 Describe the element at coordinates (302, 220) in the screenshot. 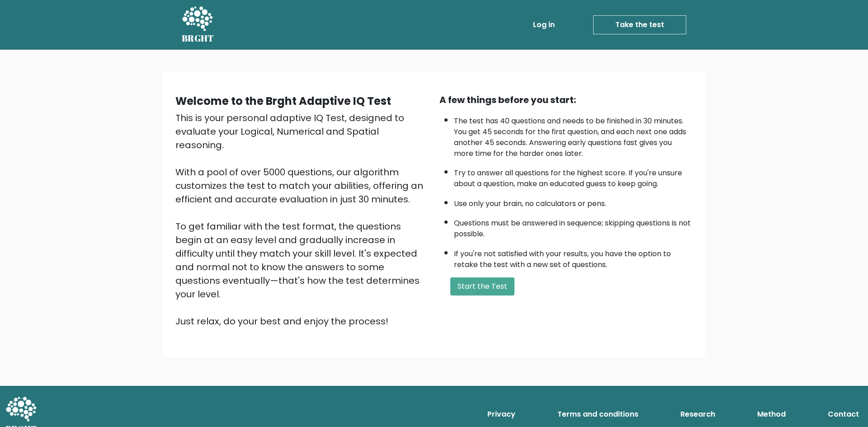

I see `div: This is your personal adaptive IQ Test, designed to evaluate your Logical, Numerical and Spatial ...` at that location.